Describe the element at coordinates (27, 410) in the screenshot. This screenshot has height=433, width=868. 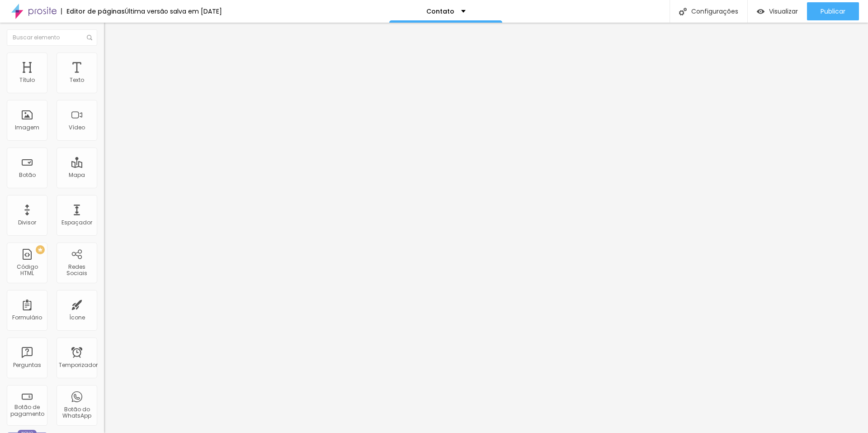
I see `font: Botão de pagamento` at that location.